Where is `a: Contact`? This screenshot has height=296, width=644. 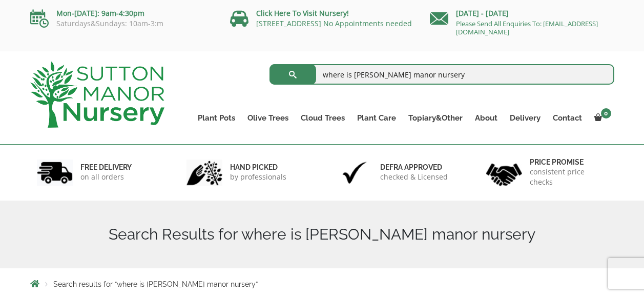
a: Contact is located at coordinates (567, 118).